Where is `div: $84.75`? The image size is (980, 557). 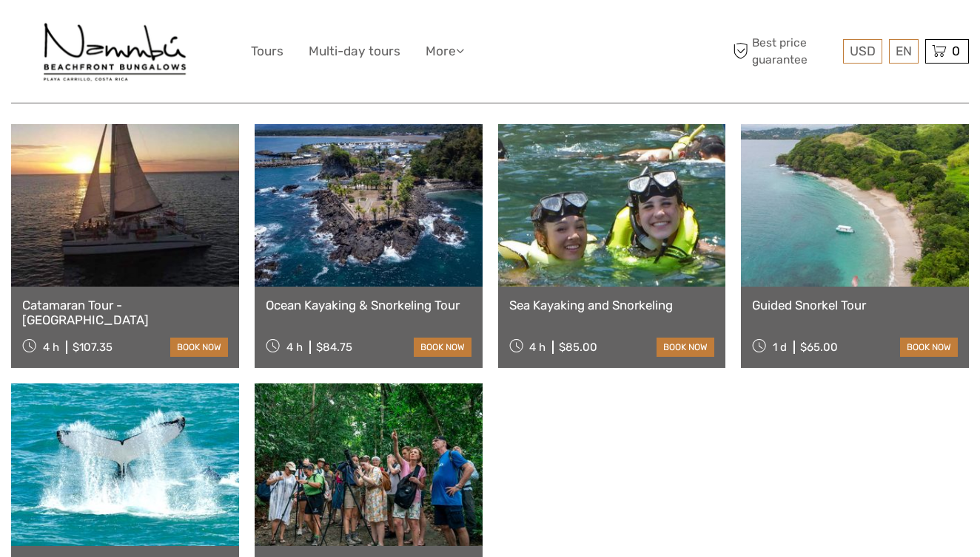
div: $84.75 is located at coordinates (334, 347).